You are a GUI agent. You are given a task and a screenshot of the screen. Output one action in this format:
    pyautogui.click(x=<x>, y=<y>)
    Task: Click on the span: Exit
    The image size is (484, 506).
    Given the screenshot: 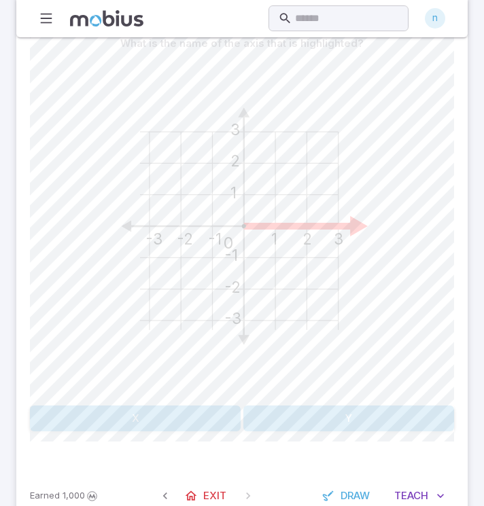 What is the action you would take?
    pyautogui.click(x=215, y=496)
    